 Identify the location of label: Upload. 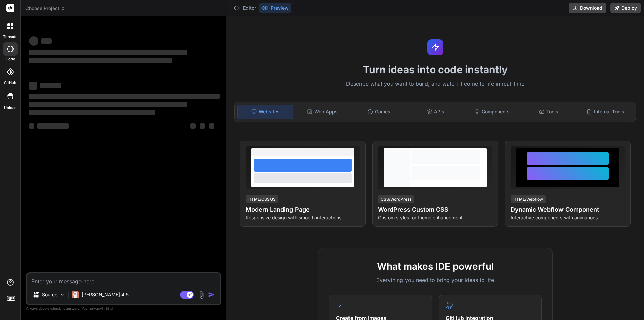
(11, 108).